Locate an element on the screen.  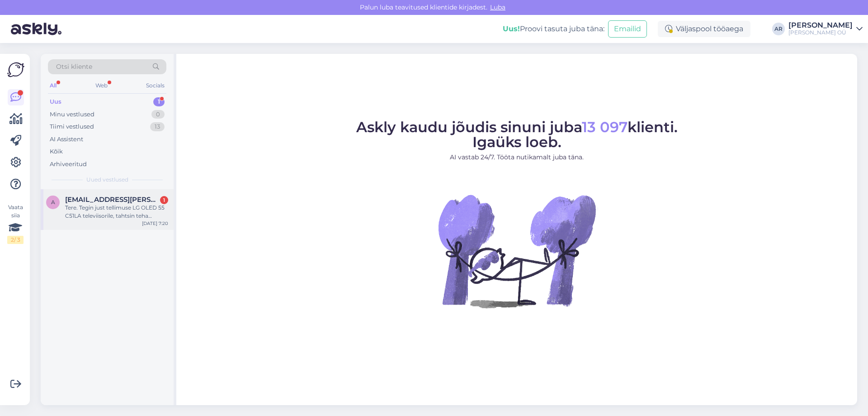
span: Uued vestlused is located at coordinates (107, 180).